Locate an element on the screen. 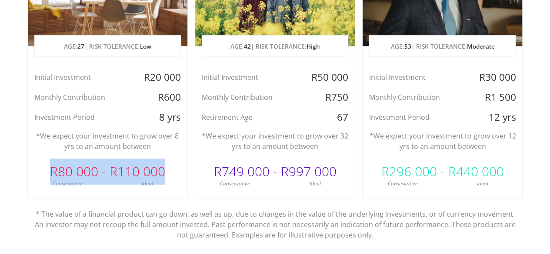  p: * The value of a financial product can go down, as well as up, due to changes in the value of the... is located at coordinates (275, 219).